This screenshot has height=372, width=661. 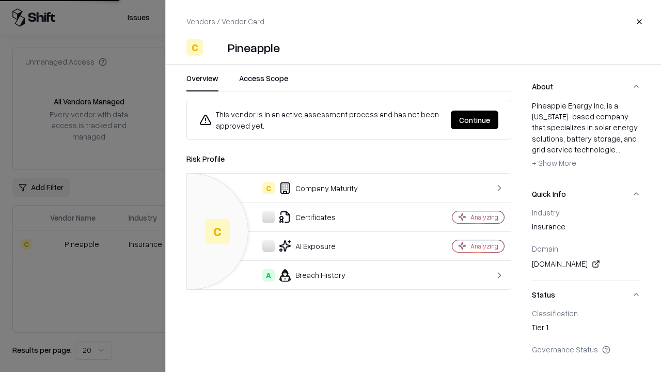 I want to click on button: Status, so click(x=586, y=294).